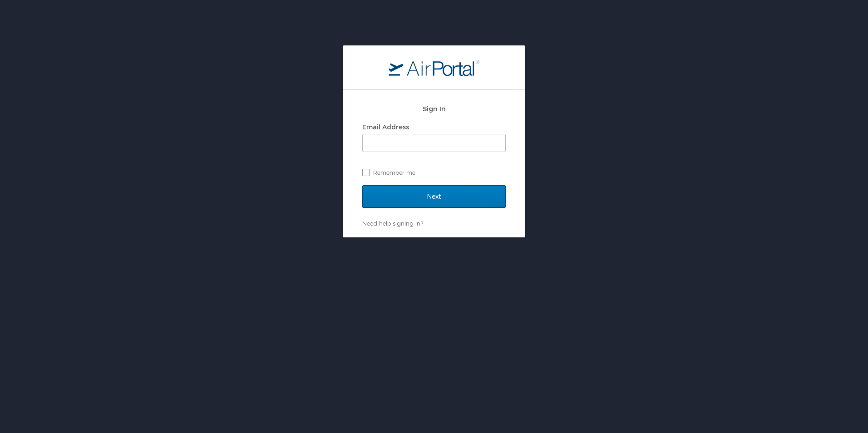 The width and height of the screenshot is (868, 433). Describe the element at coordinates (434, 172) in the screenshot. I see `label: Remember me` at that location.